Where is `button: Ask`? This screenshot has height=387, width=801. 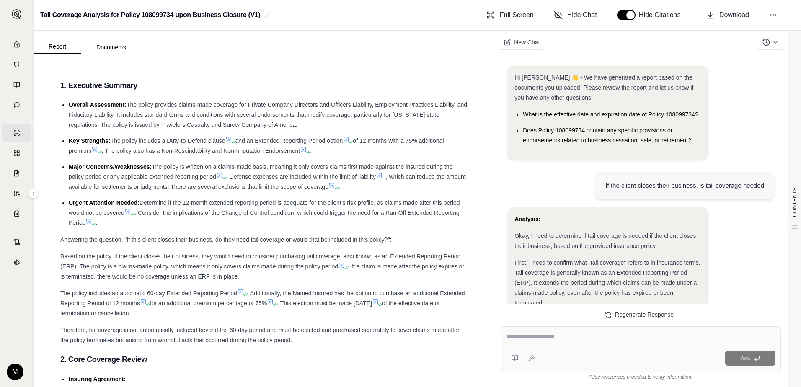
button: Ask is located at coordinates (750, 358).